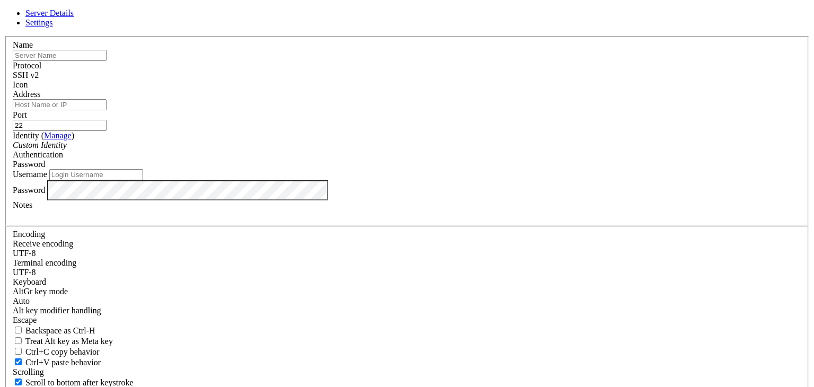 The width and height of the screenshot is (814, 387). What do you see at coordinates (29, 189) in the screenshot?
I see `label: Password` at bounding box center [29, 189].